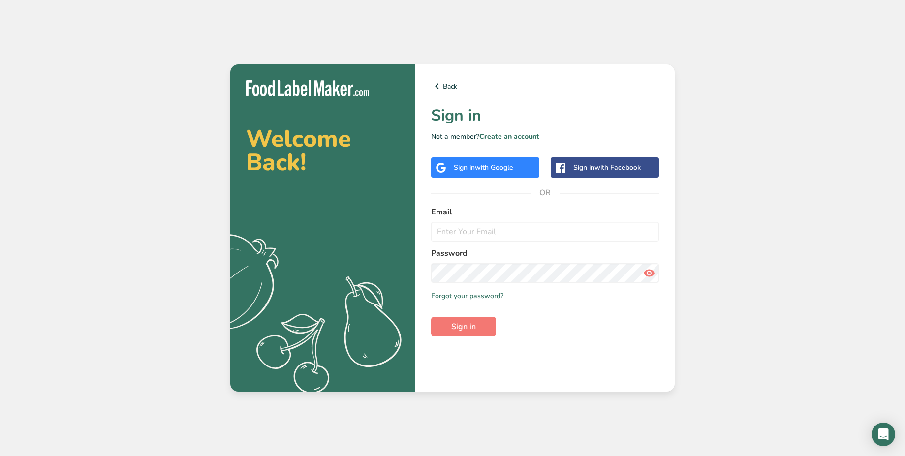  Describe the element at coordinates (545, 232) in the screenshot. I see `input: Enter Your Email` at that location.